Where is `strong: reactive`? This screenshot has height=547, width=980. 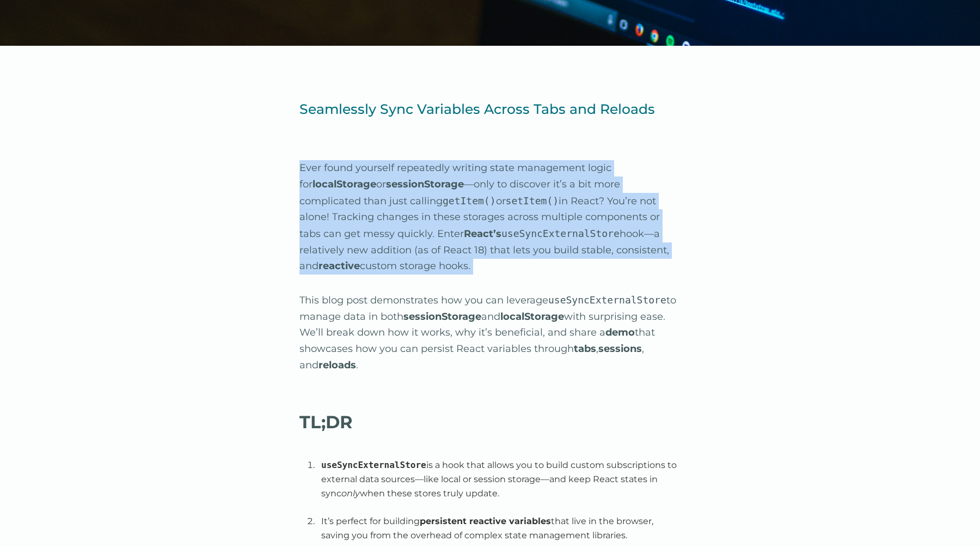
strong: reactive is located at coordinates (339, 266).